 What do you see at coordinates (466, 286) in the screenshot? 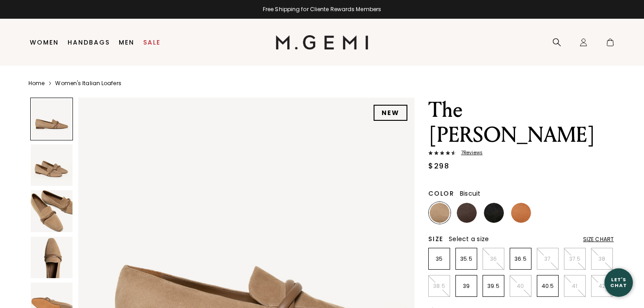
I see `p: 39` at bounding box center [466, 286].